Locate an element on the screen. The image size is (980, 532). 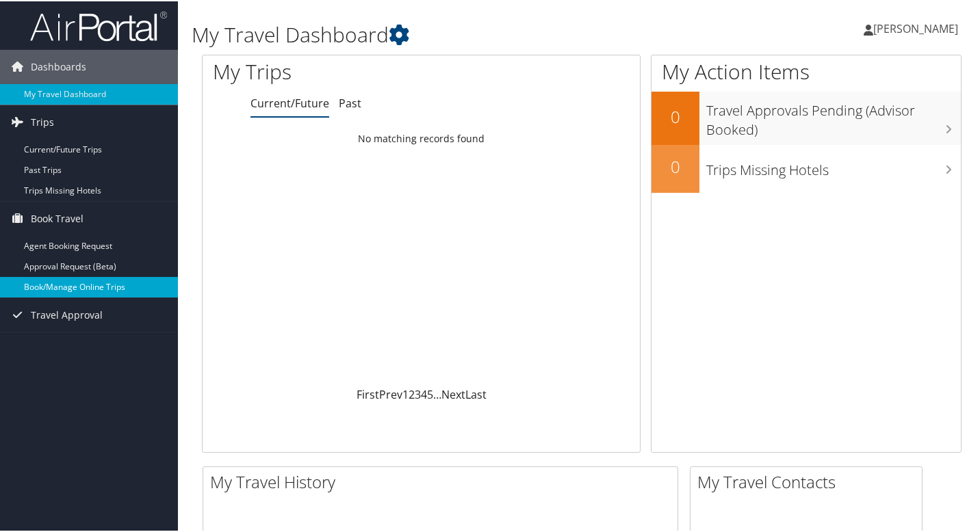
a: Next is located at coordinates (453, 394).